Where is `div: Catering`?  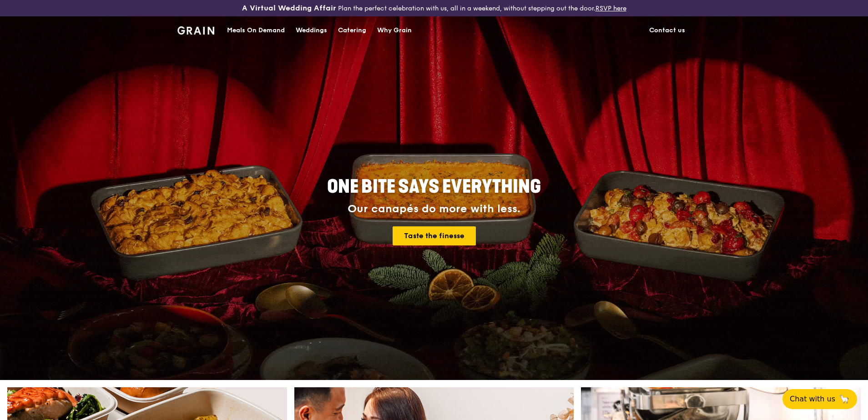 div: Catering is located at coordinates (352, 30).